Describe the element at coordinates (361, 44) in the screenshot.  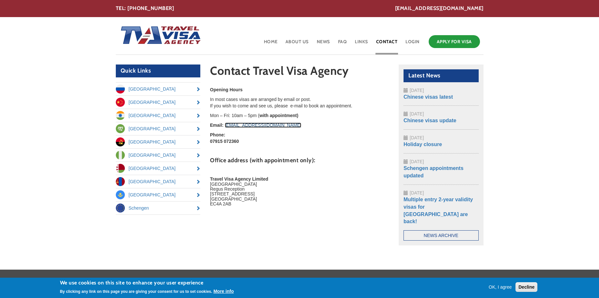
I see `a: Links` at that location.